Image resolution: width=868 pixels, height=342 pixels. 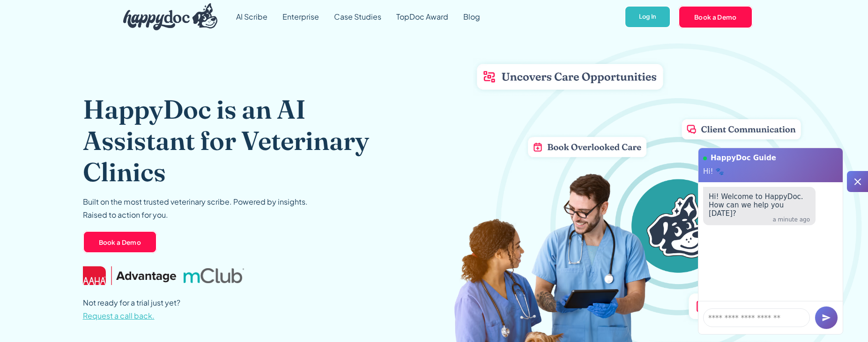 I want to click on span: Request a call back., so click(x=118, y=316).